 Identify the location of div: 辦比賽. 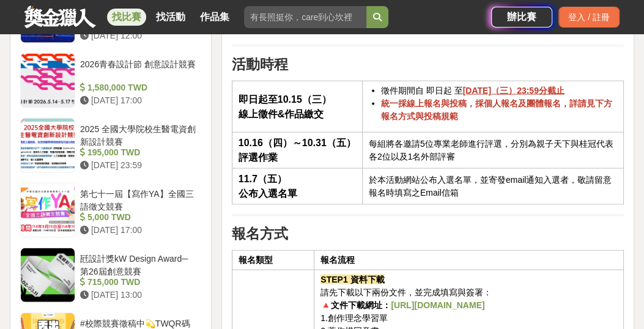
(522, 17).